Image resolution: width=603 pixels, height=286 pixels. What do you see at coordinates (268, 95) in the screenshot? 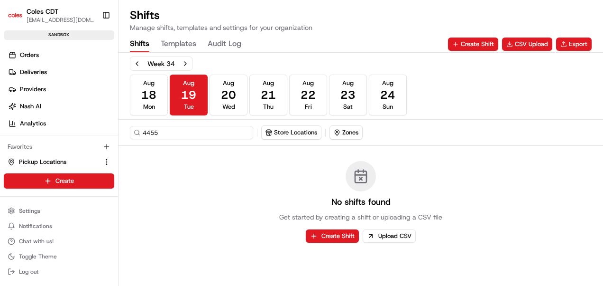
I see `button: Aug21Thu` at bounding box center [268, 95].